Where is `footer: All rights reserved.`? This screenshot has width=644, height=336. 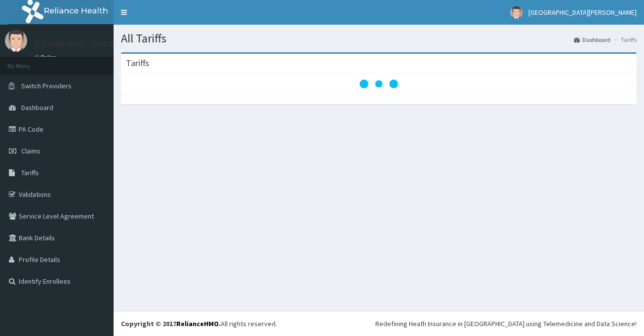
footer: All rights reserved. is located at coordinates (379, 323).